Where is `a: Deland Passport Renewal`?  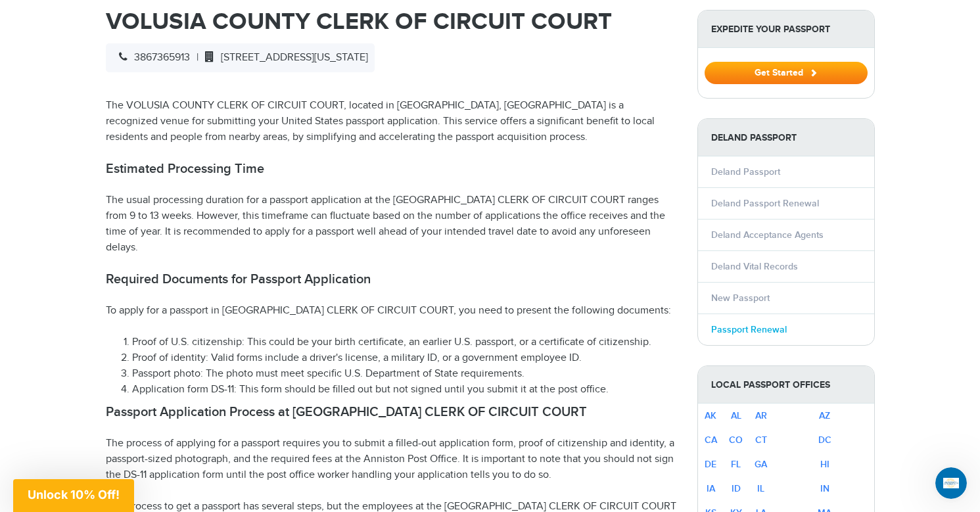
a: Deland Passport Renewal is located at coordinates (765, 203).